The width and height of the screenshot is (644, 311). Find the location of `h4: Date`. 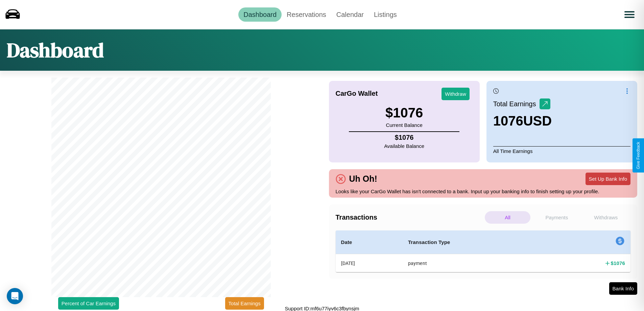

h4: Date is located at coordinates (369, 242).